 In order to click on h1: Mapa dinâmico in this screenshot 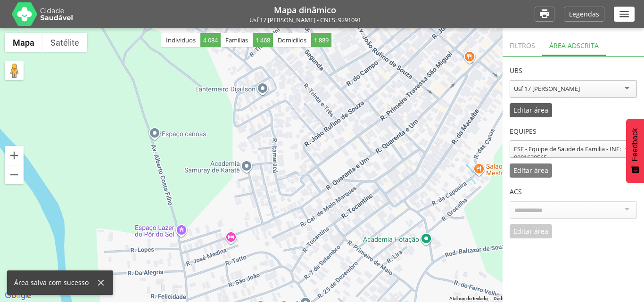, I will do `click(305, 10)`.